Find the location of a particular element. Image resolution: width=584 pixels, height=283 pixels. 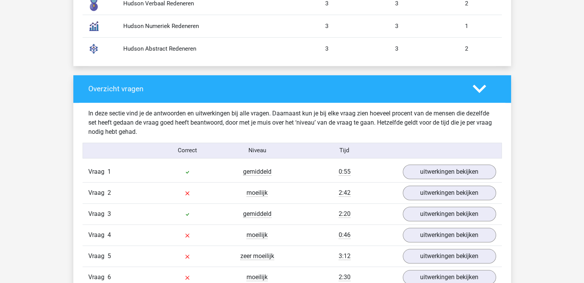

span: 2 is located at coordinates (109, 193).